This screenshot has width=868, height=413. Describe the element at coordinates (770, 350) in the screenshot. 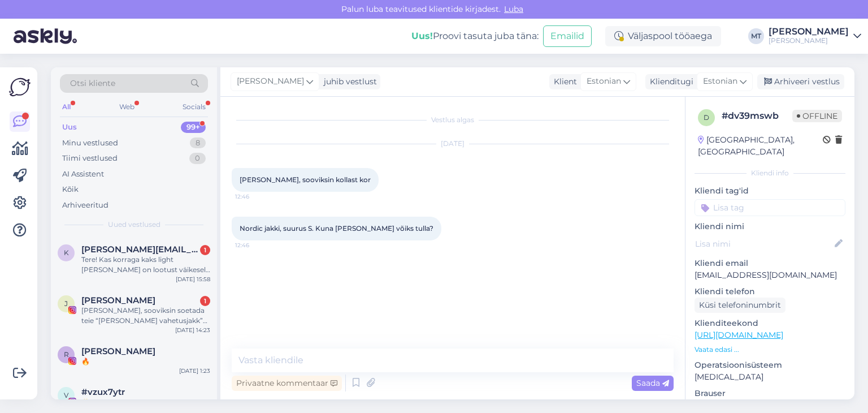

I see `p: Vaata edasi ...` at that location.